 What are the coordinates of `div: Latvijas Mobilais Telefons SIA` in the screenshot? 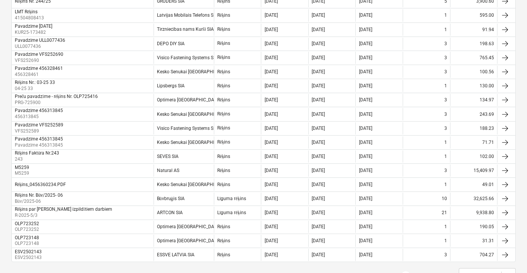 It's located at (187, 15).